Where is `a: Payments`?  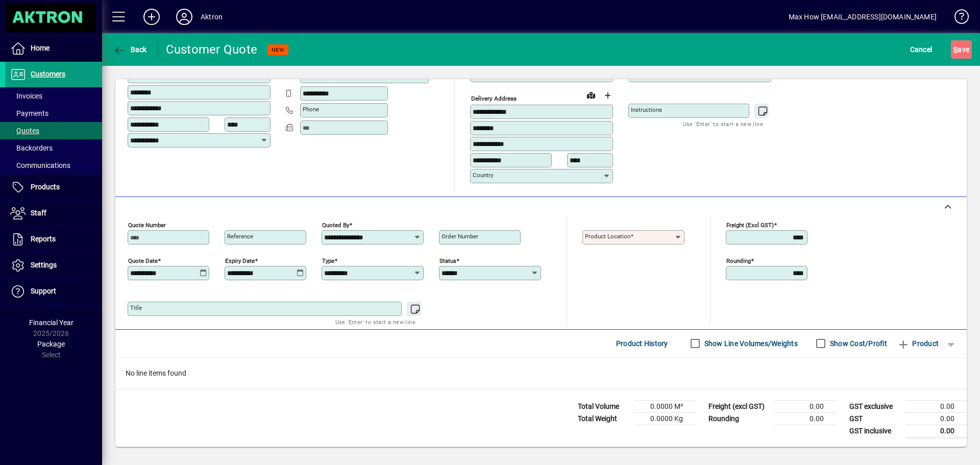
a: Payments is located at coordinates (53, 113).